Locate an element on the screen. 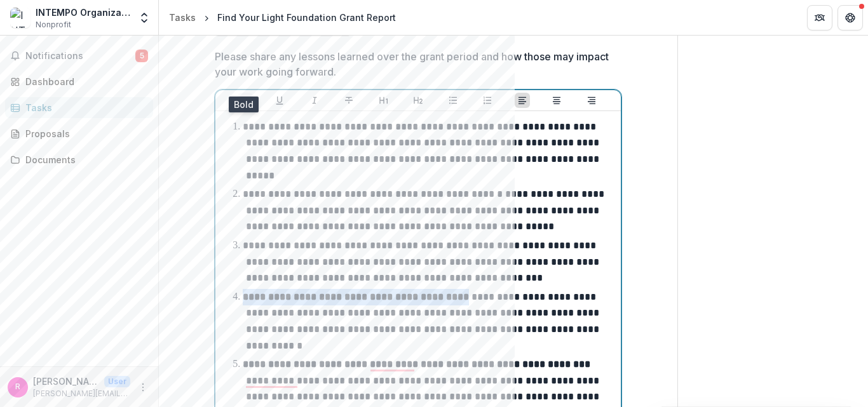 The height and width of the screenshot is (407, 868). div: Proposals is located at coordinates (84, 133).